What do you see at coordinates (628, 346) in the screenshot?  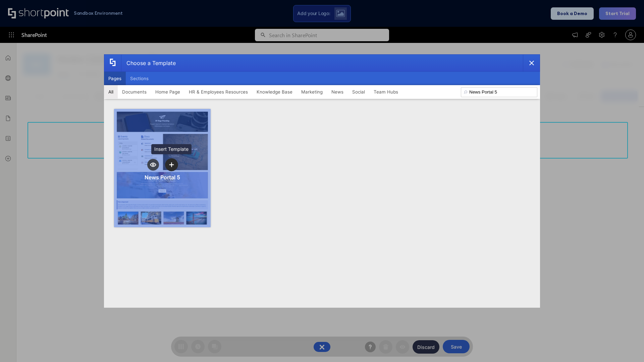 I see `div: Chat Widget` at bounding box center [628, 346].